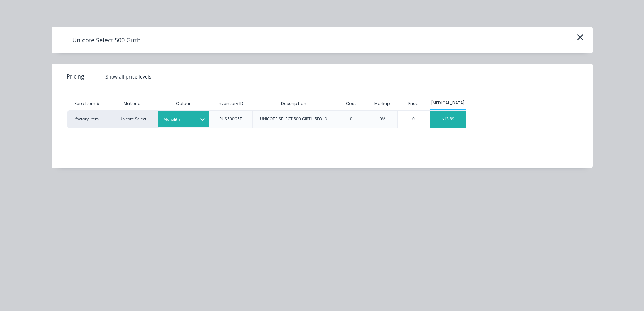  Describe the element at coordinates (414, 103) in the screenshot. I see `div: Price` at that location.